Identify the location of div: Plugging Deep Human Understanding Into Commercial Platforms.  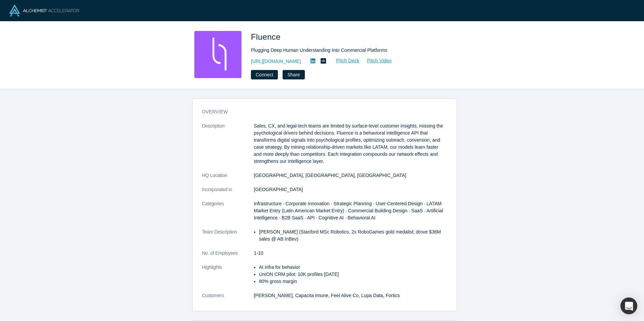
(345, 50).